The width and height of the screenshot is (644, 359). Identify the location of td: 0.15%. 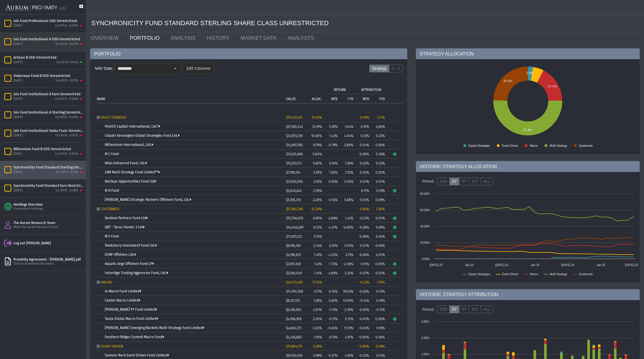
(363, 126).